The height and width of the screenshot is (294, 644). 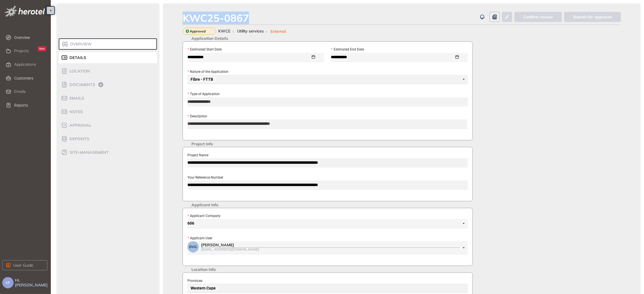 What do you see at coordinates (215, 18) in the screenshot?
I see `div: KWC25-0867` at bounding box center [215, 18].